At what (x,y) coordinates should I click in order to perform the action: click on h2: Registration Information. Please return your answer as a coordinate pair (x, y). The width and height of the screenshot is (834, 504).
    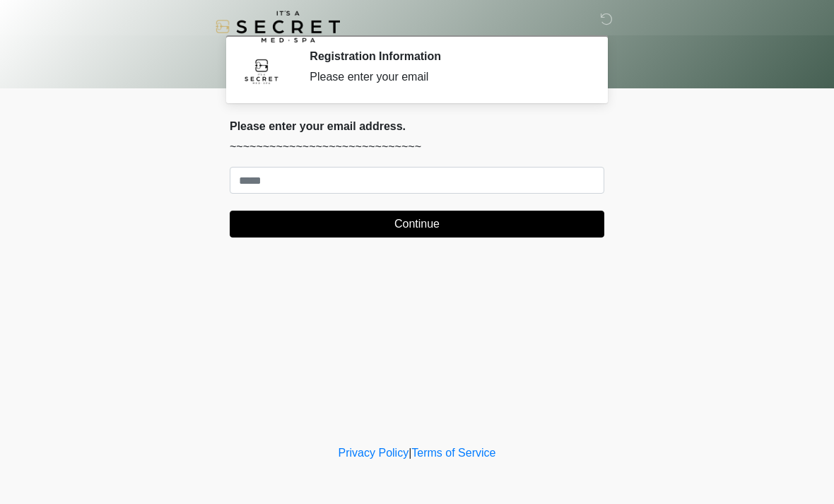
    Looking at the image, I should click on (446, 56).